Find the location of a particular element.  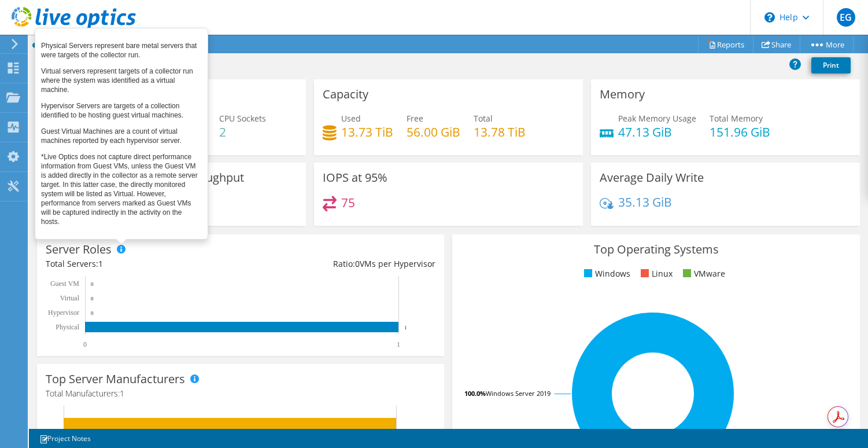

h4: 151.96 GiB is located at coordinates (740, 132).